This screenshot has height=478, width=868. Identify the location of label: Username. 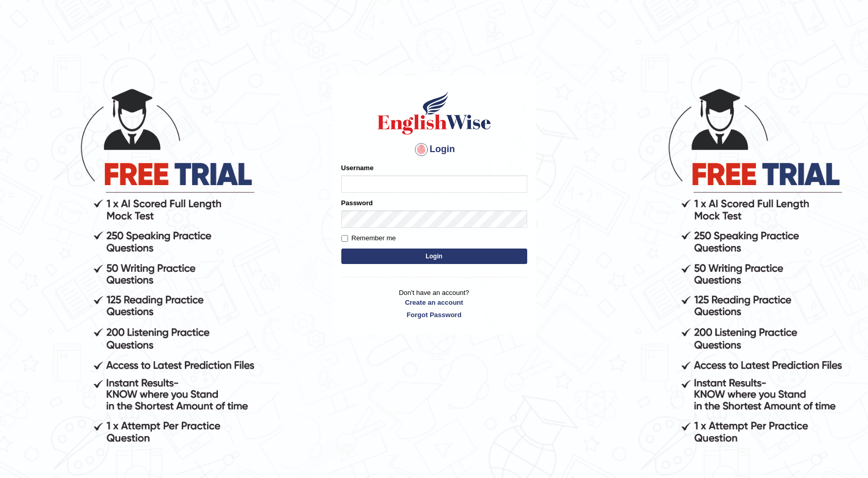
(357, 168).